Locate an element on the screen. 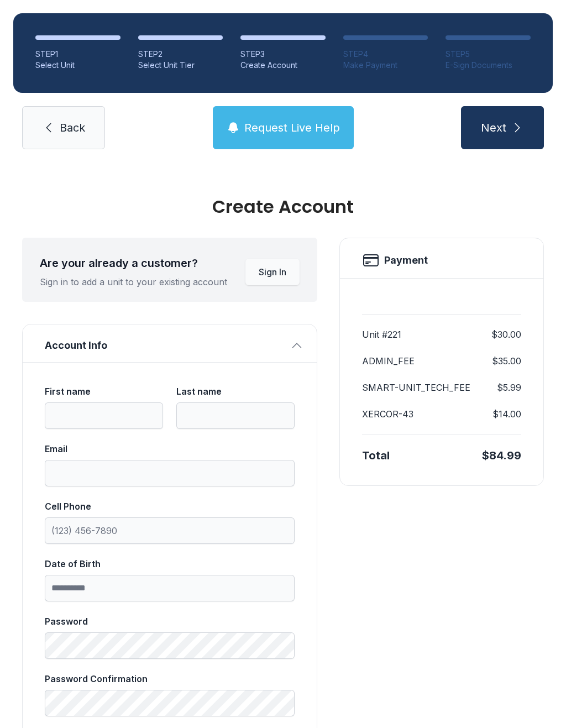 The image size is (566, 728). div: STEP 2 is located at coordinates (180, 54).